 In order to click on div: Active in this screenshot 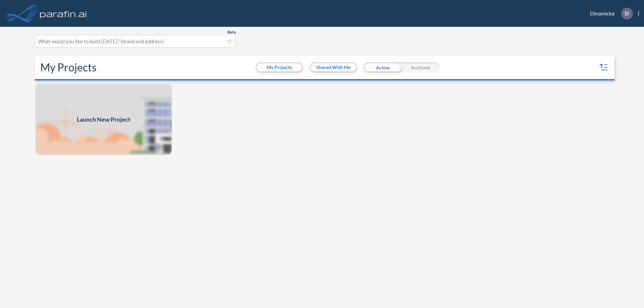, I will do `click(382, 67)`.